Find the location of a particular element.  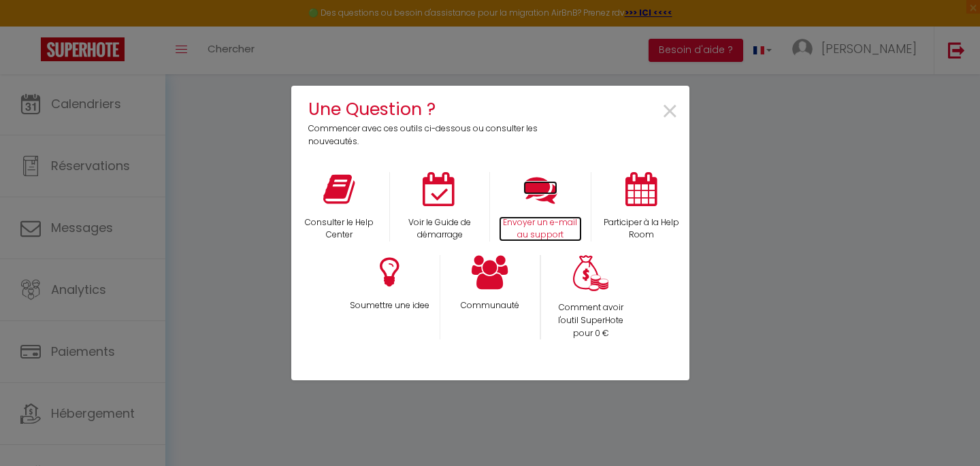

p: Comment avoir l'outil SuperHote pour 0 € is located at coordinates (591, 320).